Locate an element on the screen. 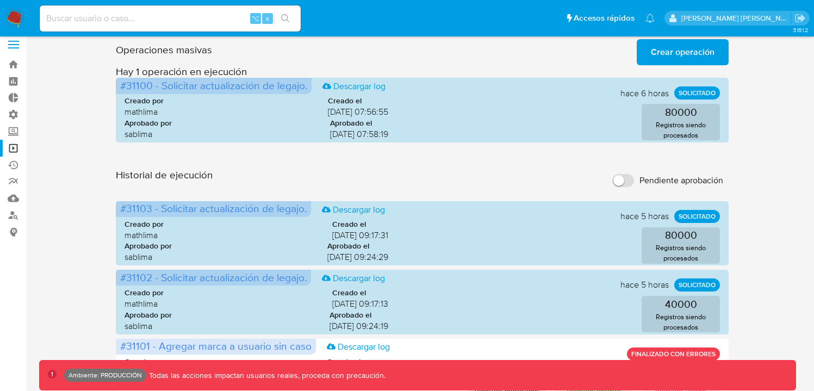 The image size is (814, 391). input: Buscar usuario o caso... is located at coordinates (170, 18).